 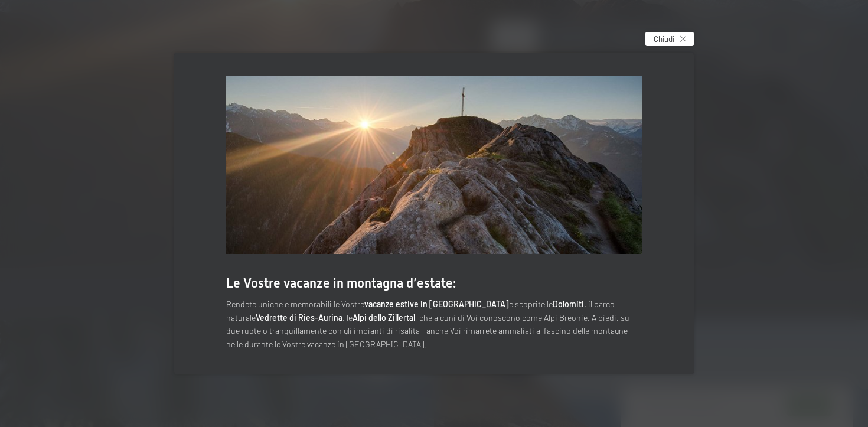 I want to click on p: Rendete uniche e memorabili le Vostre e scoprite le , il parco naturale , le , che alcuni di Voi ..., so click(x=434, y=325).